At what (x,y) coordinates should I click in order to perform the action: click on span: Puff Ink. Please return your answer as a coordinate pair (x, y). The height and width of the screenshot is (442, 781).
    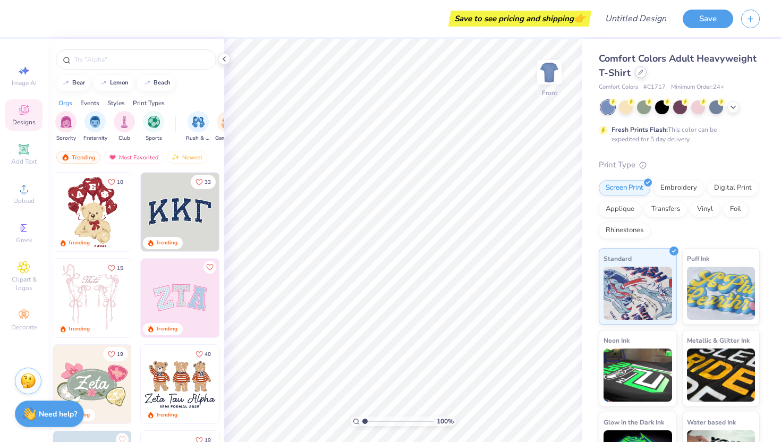
    Looking at the image, I should click on (698, 258).